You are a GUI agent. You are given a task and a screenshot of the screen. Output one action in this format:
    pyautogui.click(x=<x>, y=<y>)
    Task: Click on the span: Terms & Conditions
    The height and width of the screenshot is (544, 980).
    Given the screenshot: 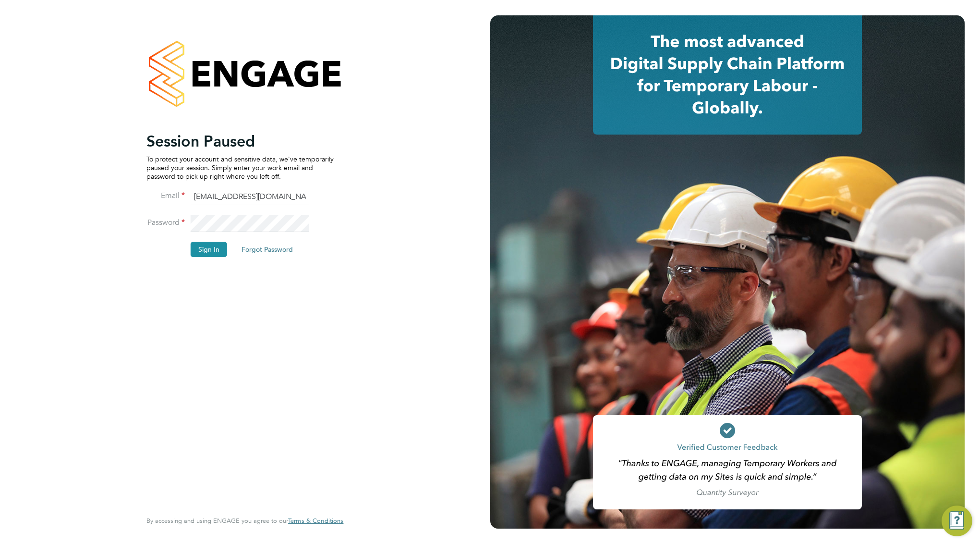 What is the action you would take?
    pyautogui.click(x=315, y=520)
    